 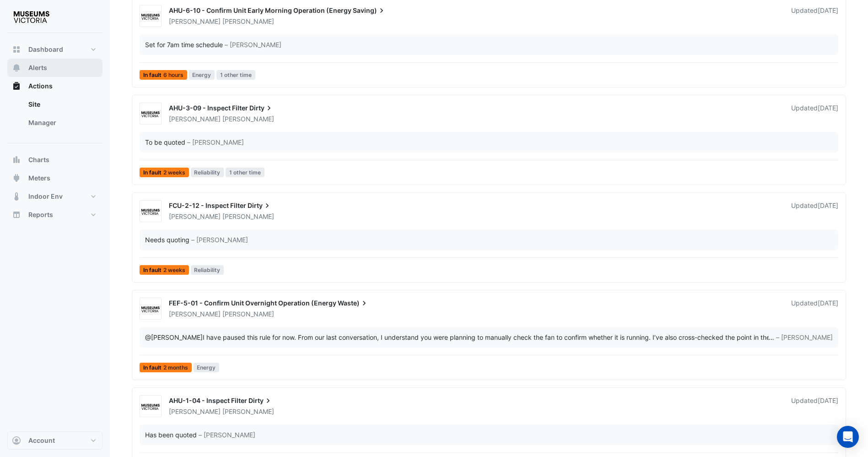 I want to click on span: Saving), so click(x=369, y=11).